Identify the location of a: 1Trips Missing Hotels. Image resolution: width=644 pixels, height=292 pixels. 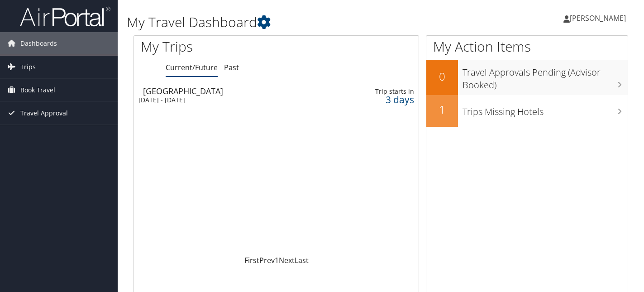
(527, 111).